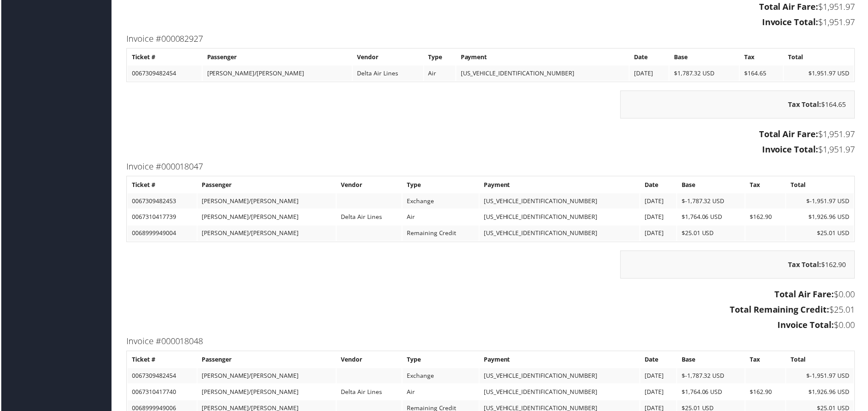 Image resolution: width=868 pixels, height=411 pixels. I want to click on td: 0068999949004, so click(161, 233).